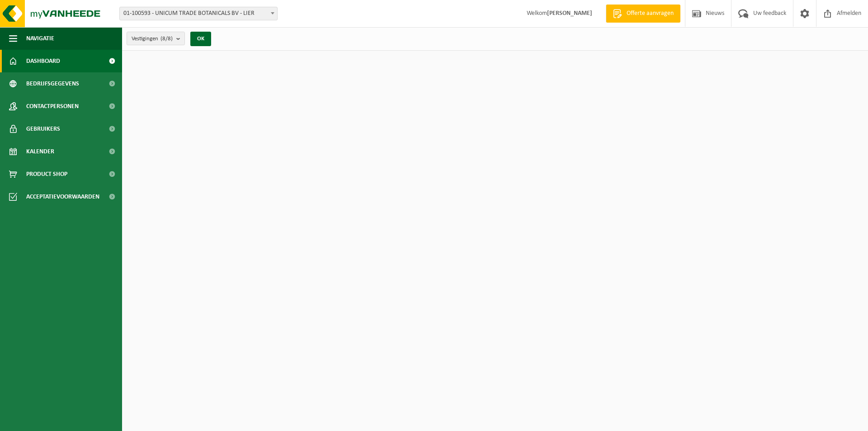 The image size is (868, 431). I want to click on span: Bedrijfsgegevens, so click(53, 84).